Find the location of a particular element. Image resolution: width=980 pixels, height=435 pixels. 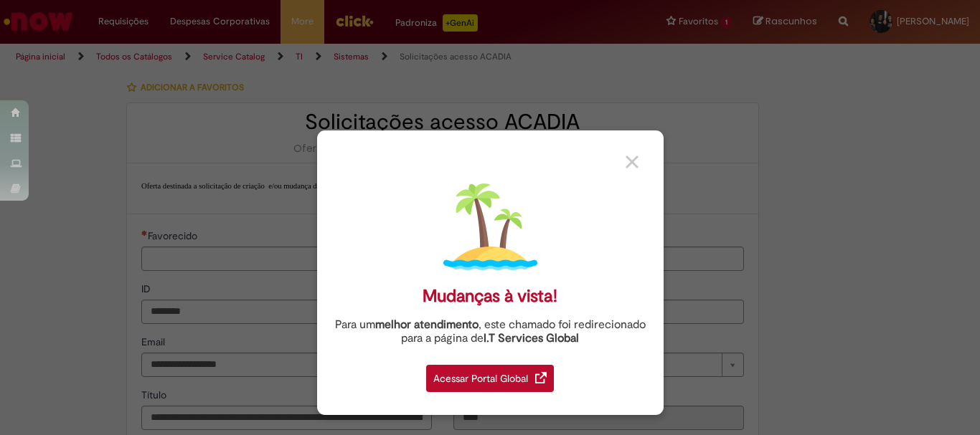

strong: melhor atendimento is located at coordinates (427, 325).